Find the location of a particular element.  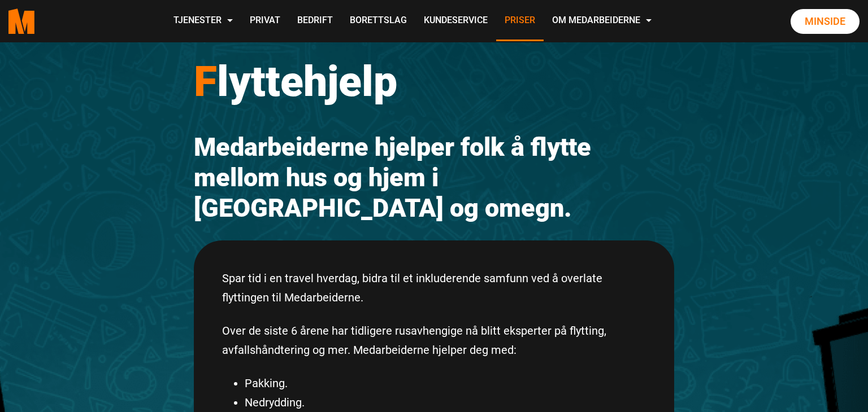

p: Over de siste 6 årene har tidligere rusavhengige nå blitt eksperter på flytting, avfallshåndterin... is located at coordinates (434, 340).